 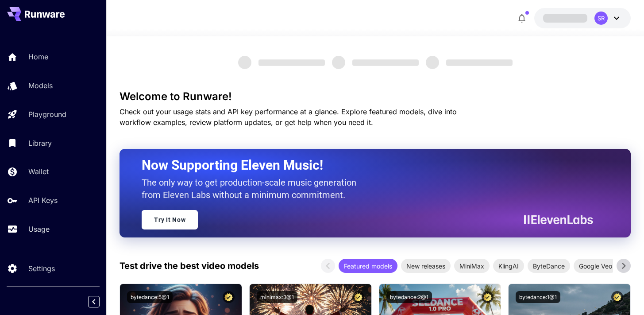 I want to click on div: New releases, so click(x=425, y=266).